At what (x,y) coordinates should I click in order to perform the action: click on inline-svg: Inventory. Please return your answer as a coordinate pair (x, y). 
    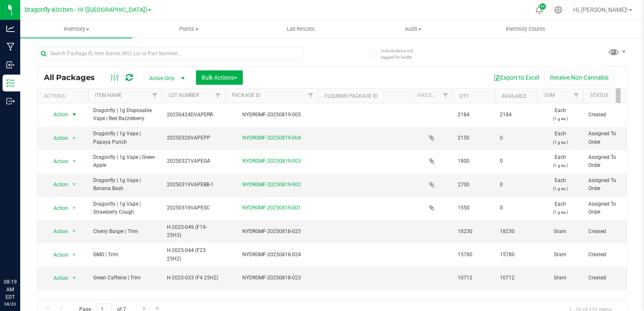
    Looking at the image, I should click on (11, 83).